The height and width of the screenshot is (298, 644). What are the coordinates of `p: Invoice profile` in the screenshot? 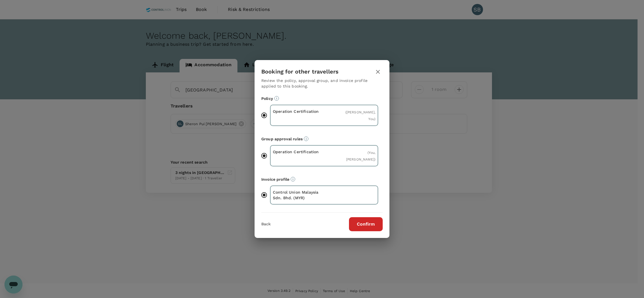 It's located at (322, 180).